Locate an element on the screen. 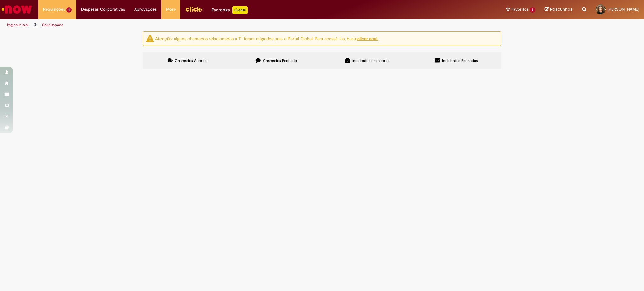 The height and width of the screenshot is (291, 644). span: Despesas Corporativas is located at coordinates (103, 10).